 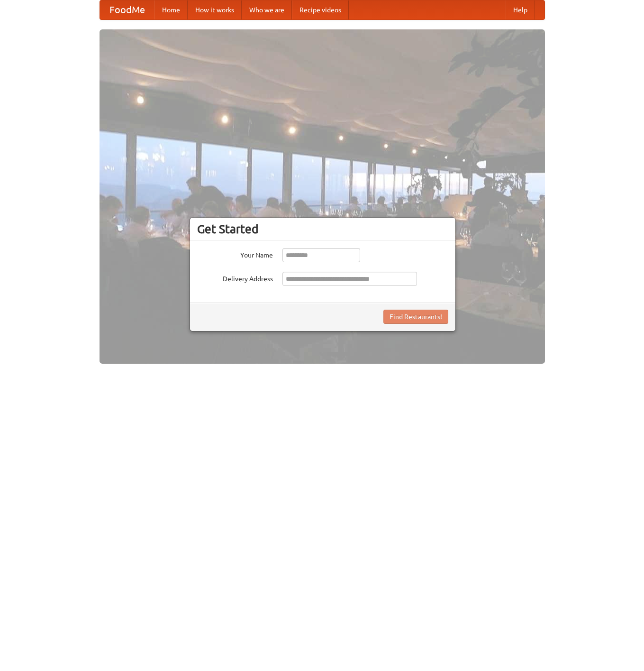 What do you see at coordinates (416, 317) in the screenshot?
I see `button: Find Restaurants!` at bounding box center [416, 317].